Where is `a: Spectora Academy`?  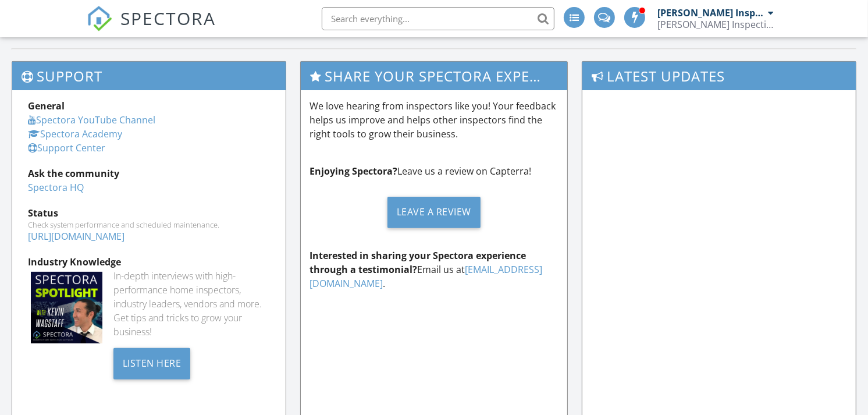
a: Spectora Academy is located at coordinates (75, 133).